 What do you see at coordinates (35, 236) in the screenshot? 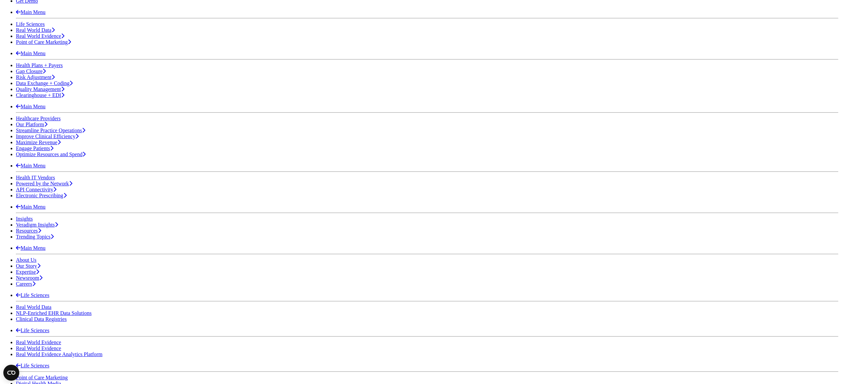
I see `a: Trending Topics` at bounding box center [35, 236].